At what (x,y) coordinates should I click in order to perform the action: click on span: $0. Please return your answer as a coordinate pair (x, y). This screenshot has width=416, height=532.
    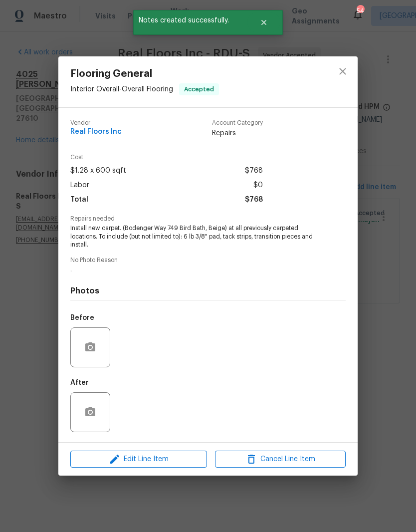
    Looking at the image, I should click on (258, 185).